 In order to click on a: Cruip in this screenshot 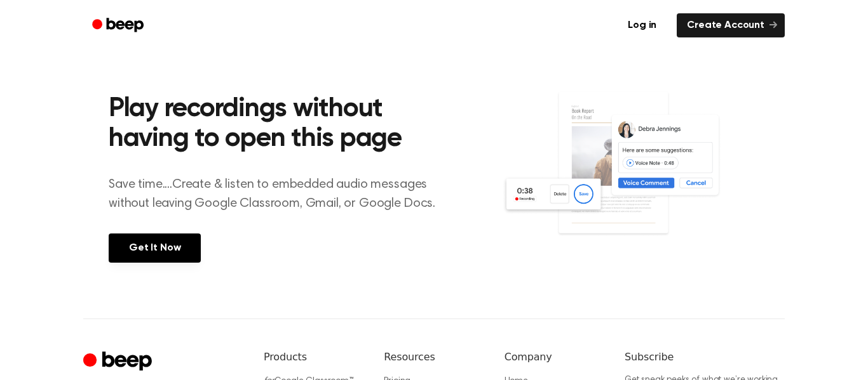, I will do `click(119, 362)`.